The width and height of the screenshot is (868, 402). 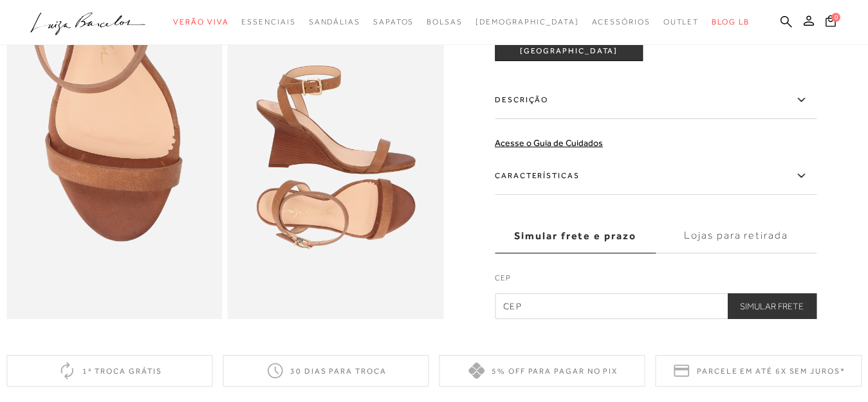 What do you see at coordinates (759, 370) in the screenshot?
I see `div: Parcele em até 6x sem juros*` at bounding box center [759, 370].